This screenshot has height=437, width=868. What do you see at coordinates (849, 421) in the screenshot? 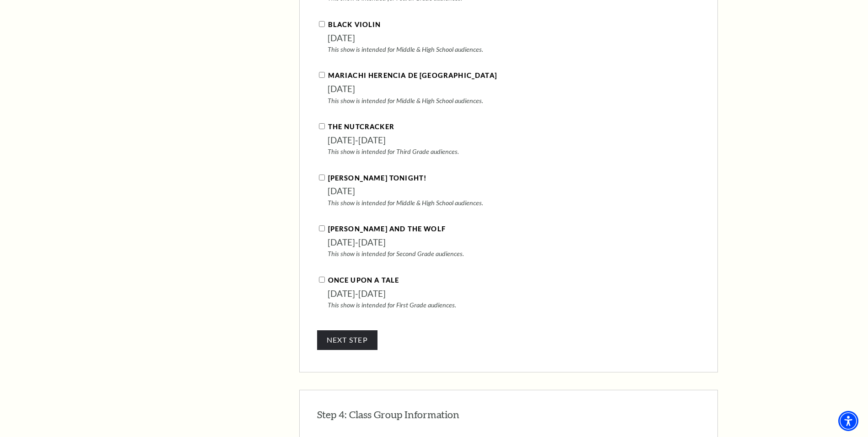
I see `div: Accessibility Menu` at bounding box center [849, 421].